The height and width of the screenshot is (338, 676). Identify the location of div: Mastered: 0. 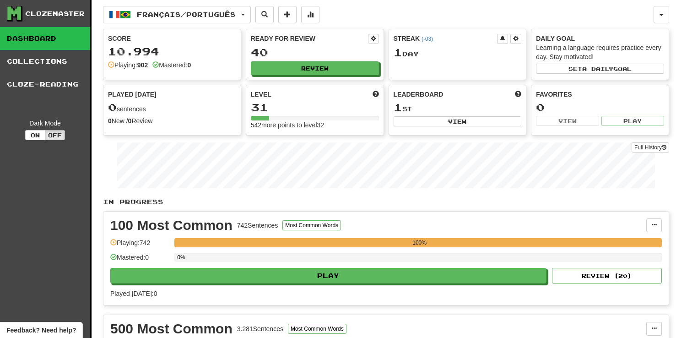
(140, 260).